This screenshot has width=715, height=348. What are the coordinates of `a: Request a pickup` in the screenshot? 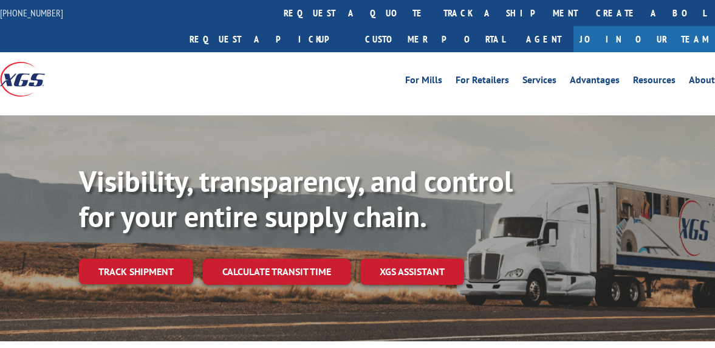 It's located at (268, 39).